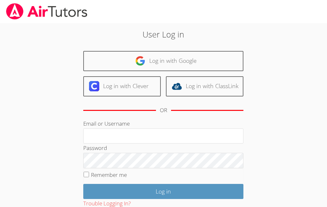  I want to click on label: Email or Username, so click(106, 123).